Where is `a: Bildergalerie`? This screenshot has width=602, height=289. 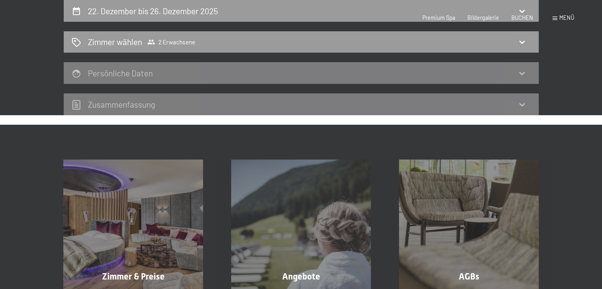 a: Bildergalerie is located at coordinates (483, 17).